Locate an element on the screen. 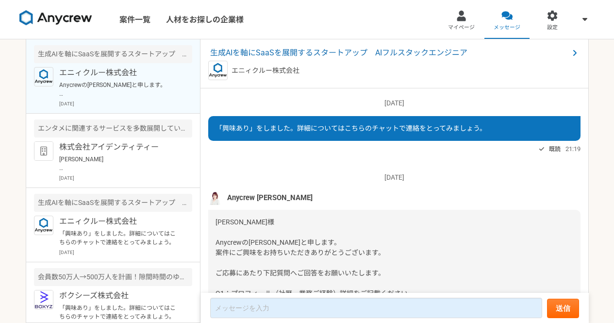 The image size is (614, 323). div: 生成AIを軸にSaaSを展開するスタートアップ AIフルスタックエンジニア is located at coordinates (113, 54).